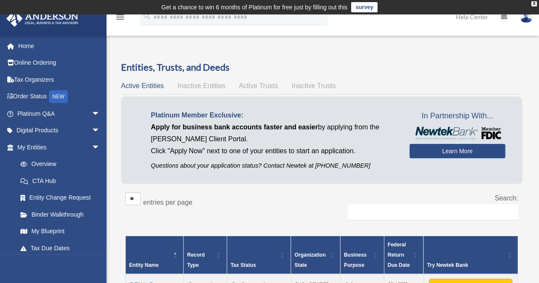 The image size is (539, 283). I want to click on p: Click "Apply Now" next to one of your entities to start an application., so click(274, 151).